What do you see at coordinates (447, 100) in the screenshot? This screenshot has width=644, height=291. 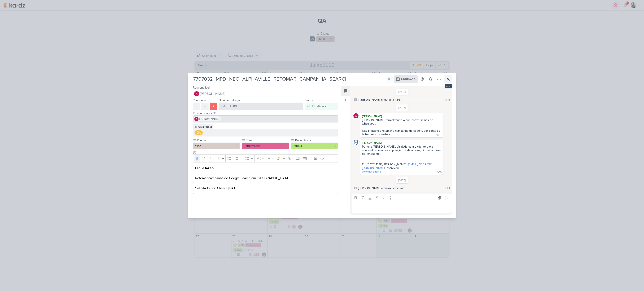 I see `div: 10:12` at bounding box center [447, 100].